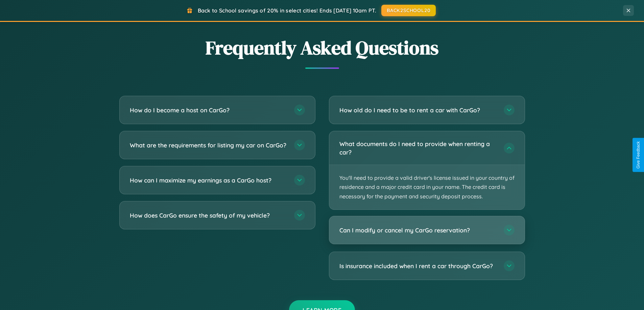 The width and height of the screenshot is (644, 310). Describe the element at coordinates (418, 110) in the screenshot. I see `h3: How old do I need to be to rent a car with CarGo?` at that location.